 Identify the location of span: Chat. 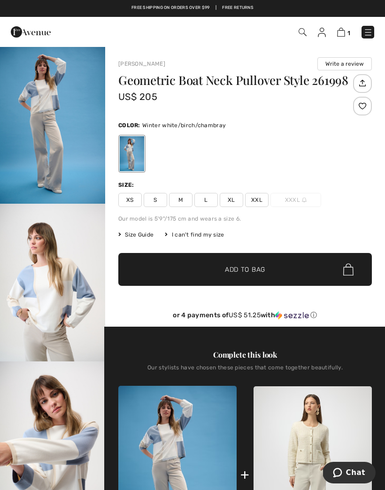
(32, 11).